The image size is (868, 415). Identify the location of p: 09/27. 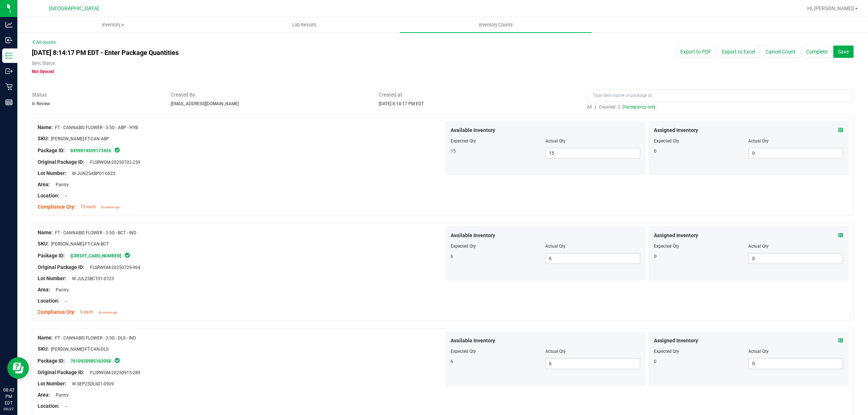
(9, 409).